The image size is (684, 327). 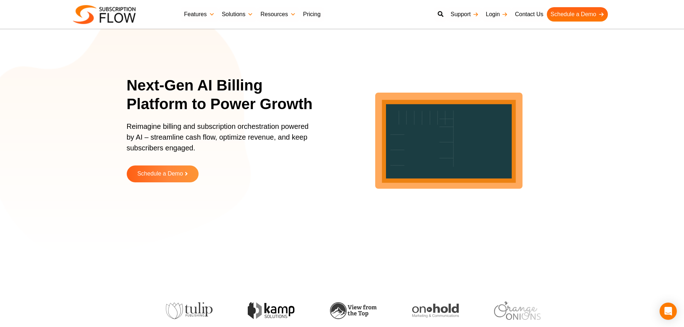 What do you see at coordinates (199, 14) in the screenshot?
I see `a: Features` at bounding box center [199, 14].